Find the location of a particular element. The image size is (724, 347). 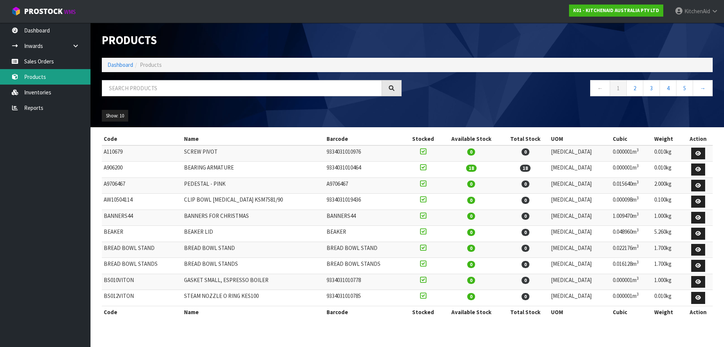

td: 9334031010976 is located at coordinates (365, 153).